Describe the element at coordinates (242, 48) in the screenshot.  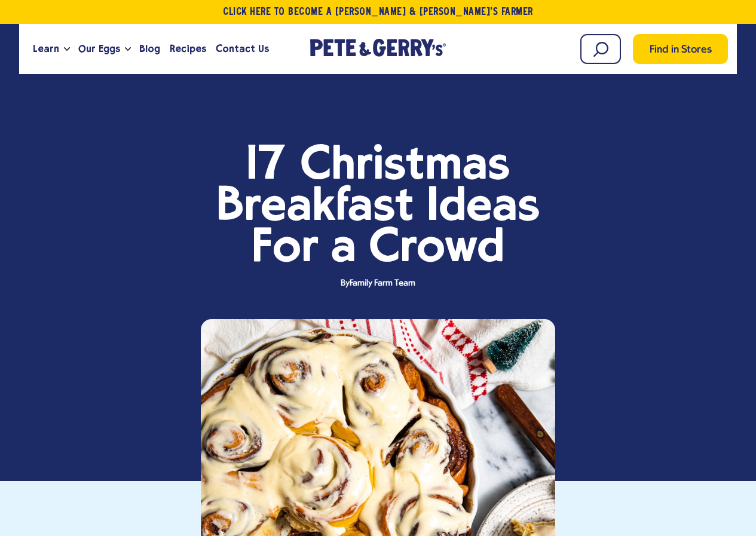
I see `span: Contact Us` at that location.